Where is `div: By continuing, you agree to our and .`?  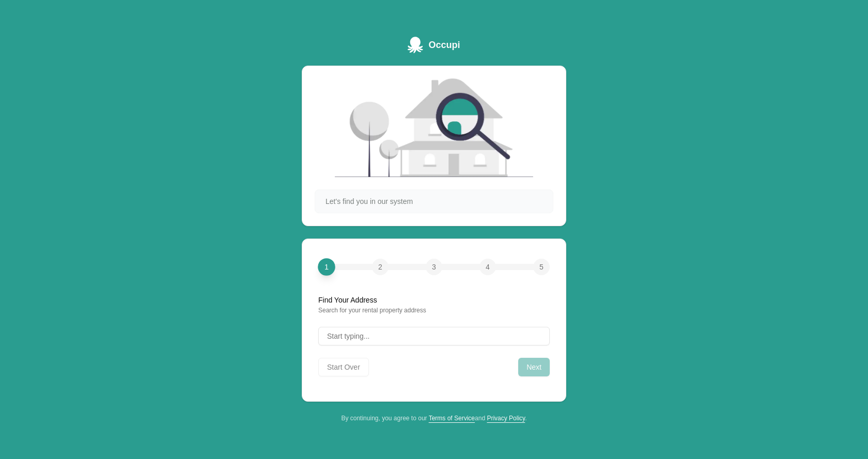 div: By continuing, you agree to our and . is located at coordinates (434, 418).